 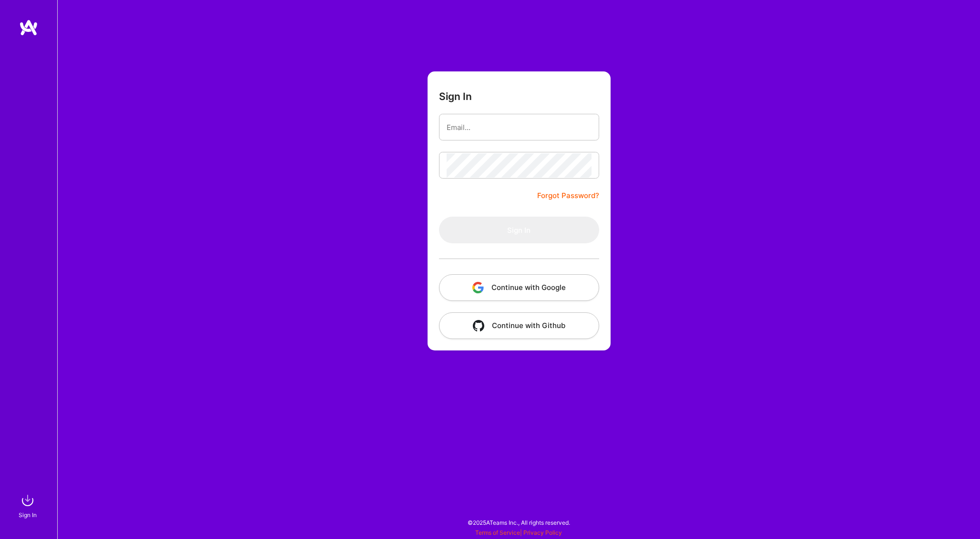 I want to click on a: Terms of Service, so click(x=498, y=532).